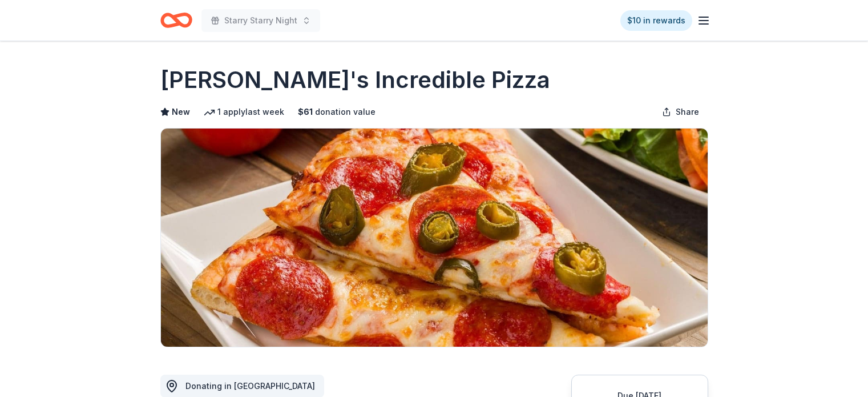 The image size is (868, 397). What do you see at coordinates (434, 238) in the screenshot?
I see `img: Image for John's Incredible Pizza` at bounding box center [434, 238].